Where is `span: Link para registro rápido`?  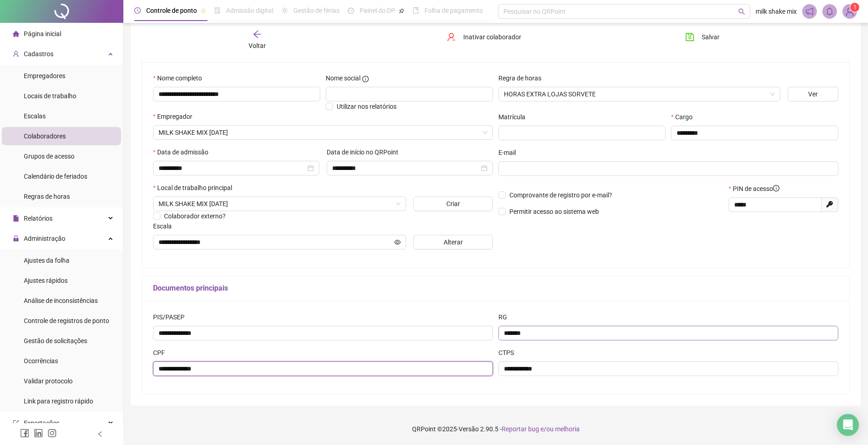
span: Link para registro rápido is located at coordinates (59, 401).